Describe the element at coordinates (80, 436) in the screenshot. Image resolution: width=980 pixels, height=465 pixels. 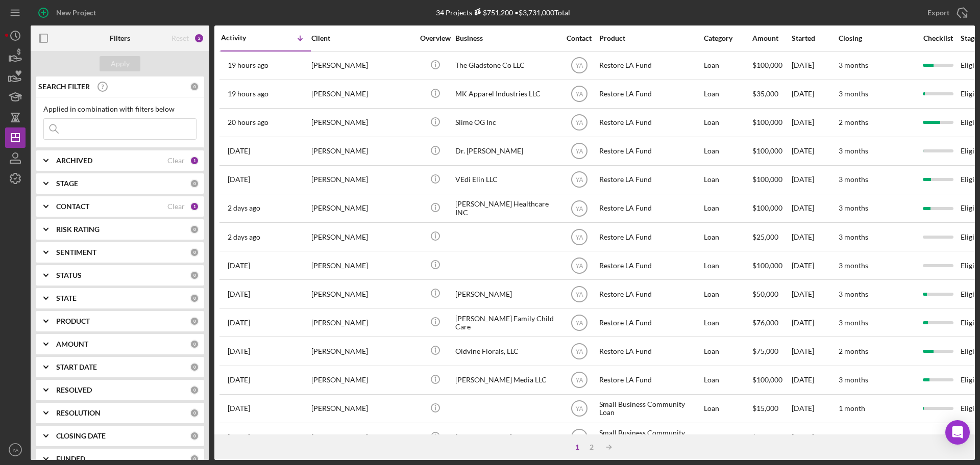
I see `b: CLOSING DATE` at that location.